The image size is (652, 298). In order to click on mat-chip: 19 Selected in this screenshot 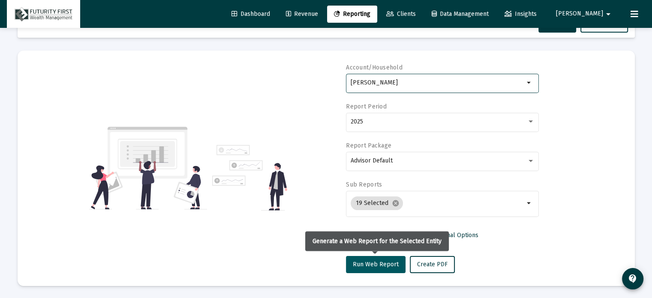, I will do `click(377, 203)`.